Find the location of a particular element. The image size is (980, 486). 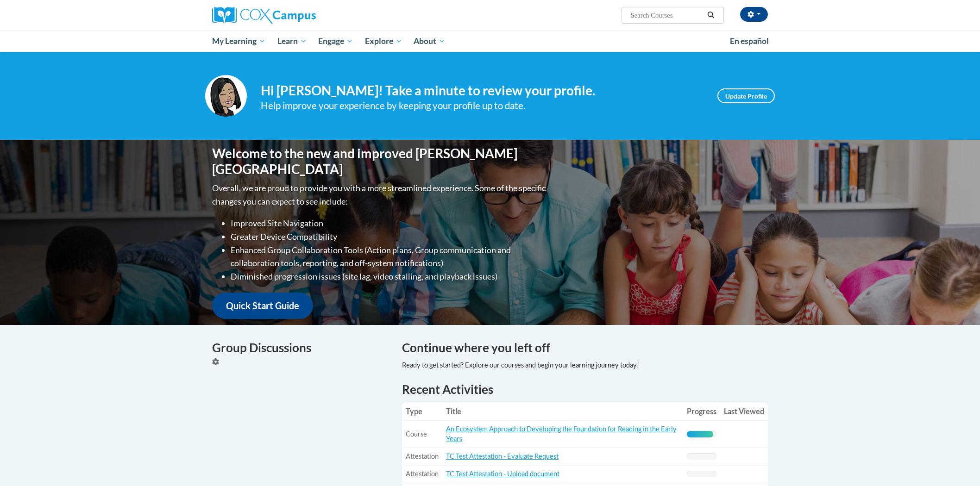

div: Progress, % is located at coordinates (700, 434).